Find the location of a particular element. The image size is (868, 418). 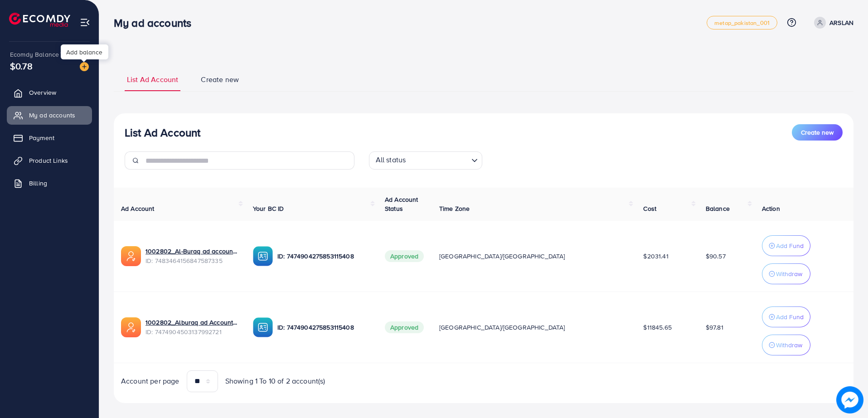

a: 1002802_Alburaq ad Account 1_1740386843243 is located at coordinates (192, 322).